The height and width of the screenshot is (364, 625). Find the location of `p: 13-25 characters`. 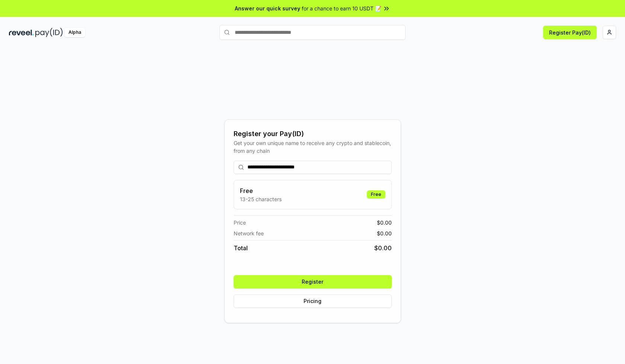

p: 13-25 characters is located at coordinates (261, 199).